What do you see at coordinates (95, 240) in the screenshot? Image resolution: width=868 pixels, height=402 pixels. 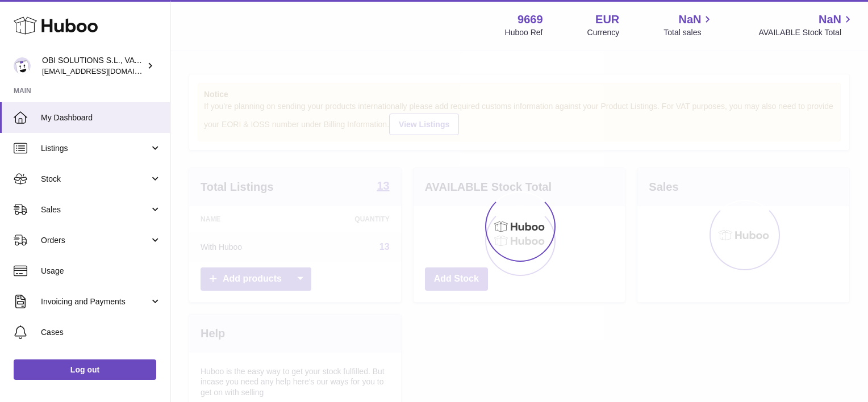 I see `span: Orders` at bounding box center [95, 240].